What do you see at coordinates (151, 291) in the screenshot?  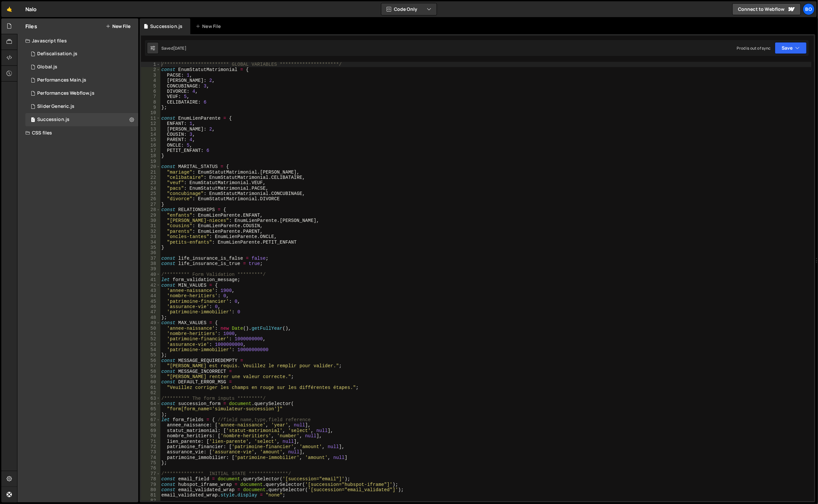 I see `div: 43` at bounding box center [151, 291].